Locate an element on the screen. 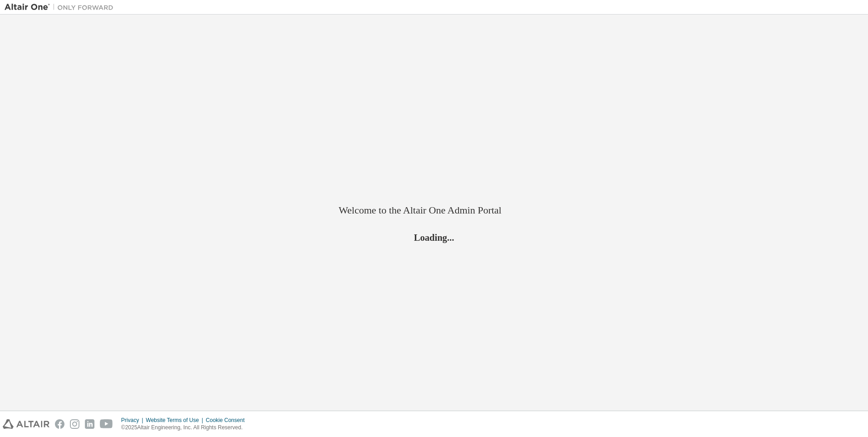  div: Website Terms of Use is located at coordinates (176, 420).